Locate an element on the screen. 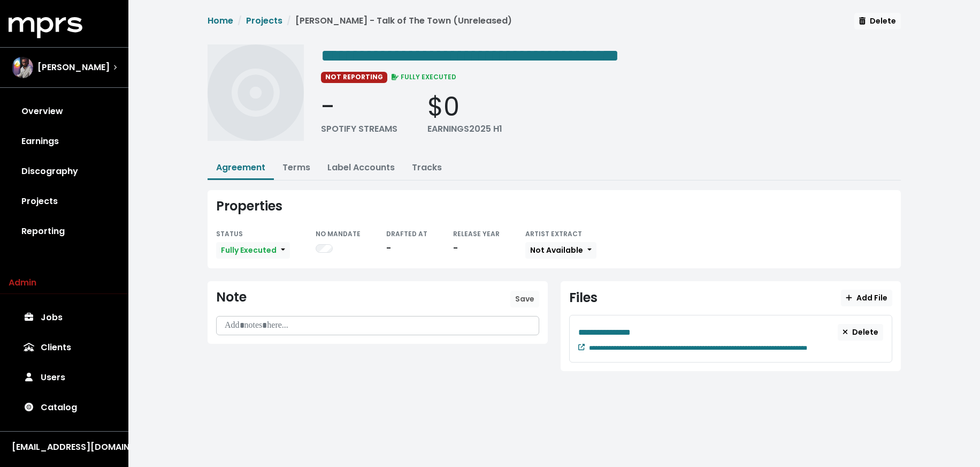 This screenshot has height=467, width=980. div: Properties is located at coordinates (554, 206).